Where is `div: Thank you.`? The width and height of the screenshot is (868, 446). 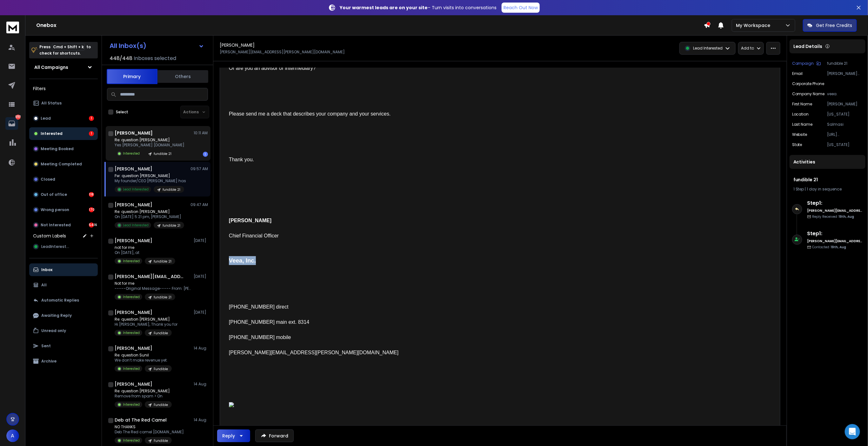
div: Thank you. is located at coordinates (321, 160).